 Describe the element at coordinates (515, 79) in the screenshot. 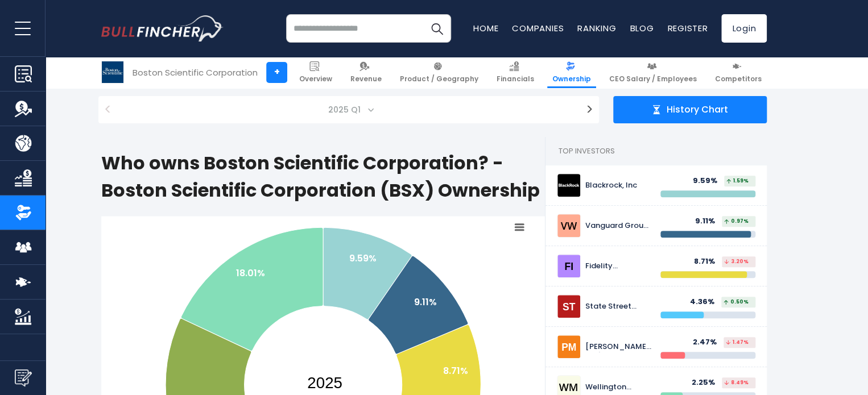

I see `span: Financials` at that location.